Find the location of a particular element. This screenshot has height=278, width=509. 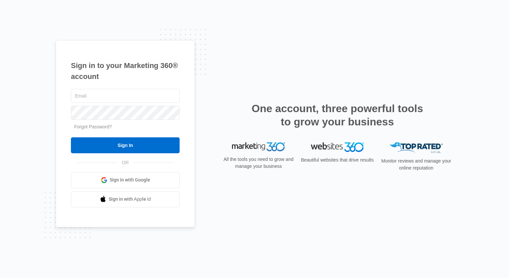

input: Sign In is located at coordinates (125, 145).